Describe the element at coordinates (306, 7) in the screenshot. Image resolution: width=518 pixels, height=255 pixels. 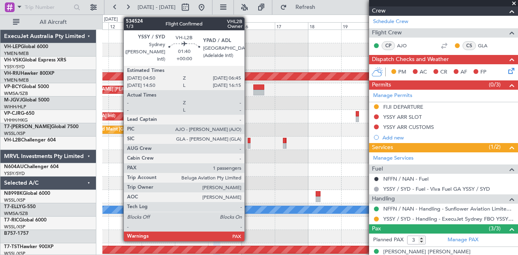
I see `span: Refresh` at that location.